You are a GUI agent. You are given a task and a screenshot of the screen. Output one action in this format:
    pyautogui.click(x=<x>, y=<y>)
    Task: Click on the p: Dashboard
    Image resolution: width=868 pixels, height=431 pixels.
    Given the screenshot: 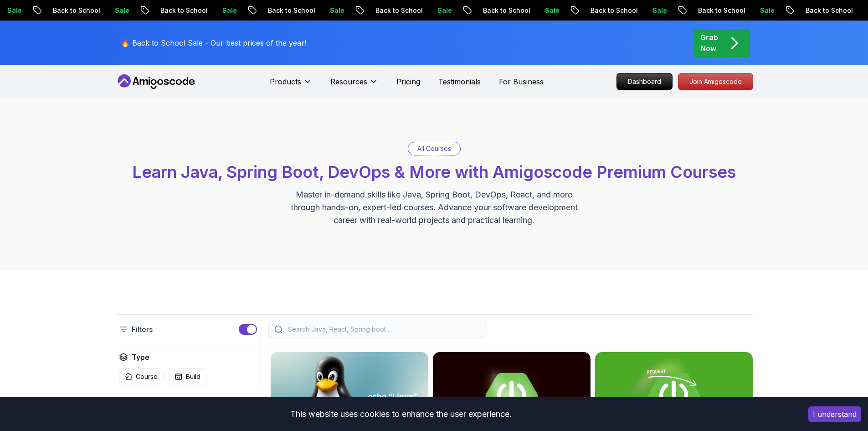 What is the action you would take?
    pyautogui.click(x=645, y=82)
    